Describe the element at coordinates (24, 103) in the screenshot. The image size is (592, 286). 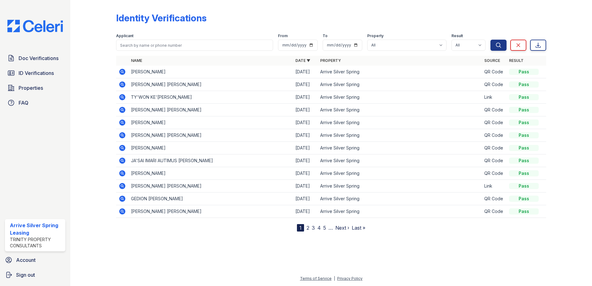
I see `span: FAQ` at that location.